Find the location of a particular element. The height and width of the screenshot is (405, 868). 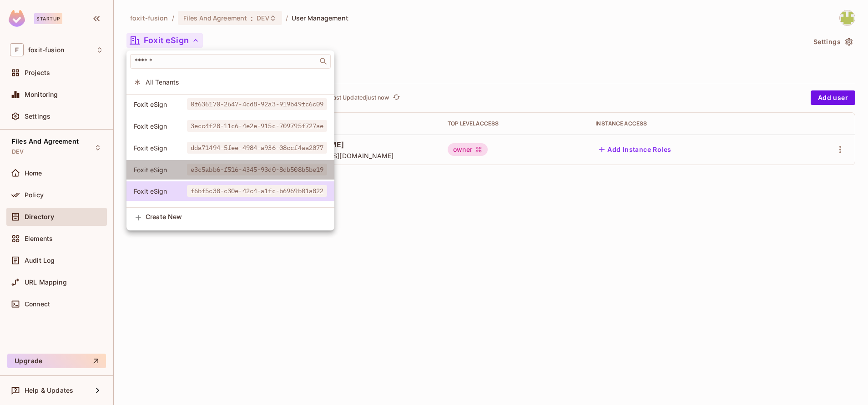

span: 8c6d8dad-da96-4625-af8f-da6988050341 is located at coordinates (257, 213).